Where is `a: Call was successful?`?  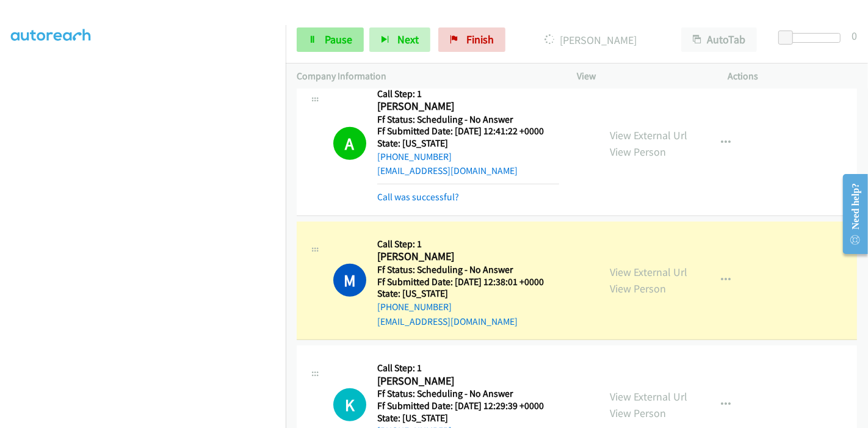
a: Call was successful? is located at coordinates (418, 196).